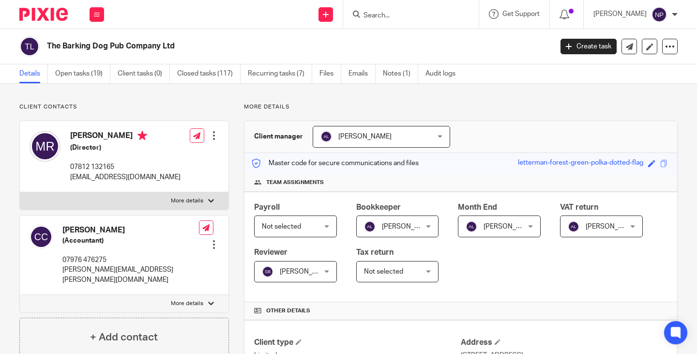 This screenshot has height=354, width=697. What do you see at coordinates (125, 148) in the screenshot?
I see `h5: (Director)` at bounding box center [125, 148].